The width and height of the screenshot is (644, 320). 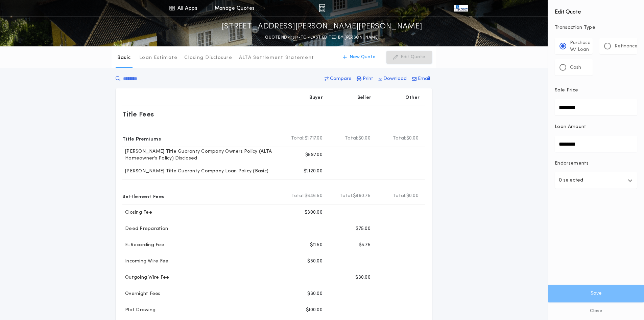 I want to click on p: Edit Quote, so click(x=413, y=57).